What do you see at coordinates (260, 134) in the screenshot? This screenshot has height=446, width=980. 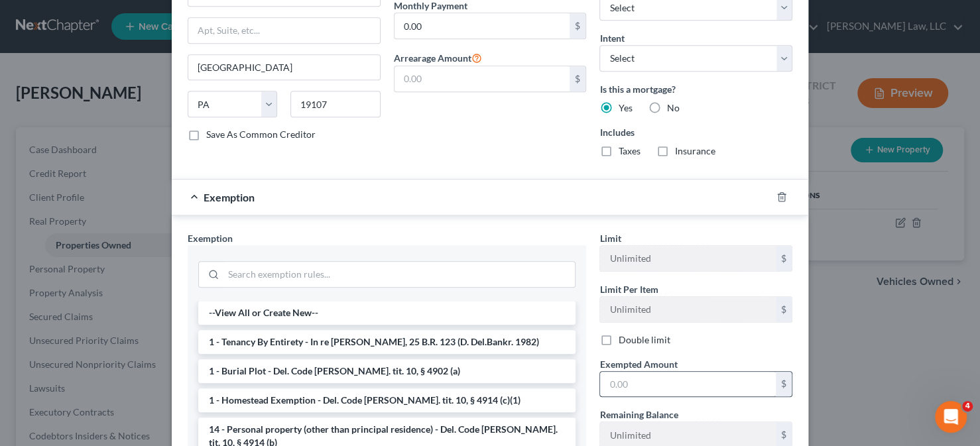 I see `label: Save As Common Creditor` at bounding box center [260, 134].